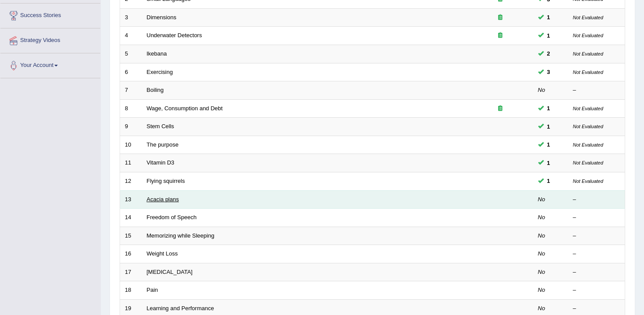  Describe the element at coordinates (162, 144) in the screenshot. I see `a: The purpose` at that location.